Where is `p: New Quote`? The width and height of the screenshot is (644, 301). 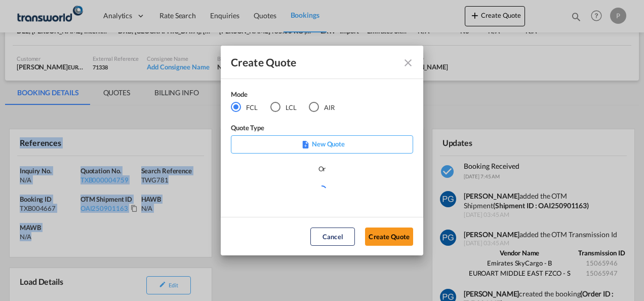 p: New Quote is located at coordinates (322, 144).